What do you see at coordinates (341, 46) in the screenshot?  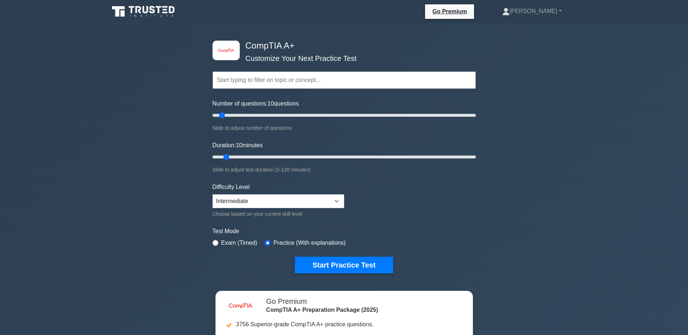 I see `h4: CompTIA A+` at bounding box center [341, 46].